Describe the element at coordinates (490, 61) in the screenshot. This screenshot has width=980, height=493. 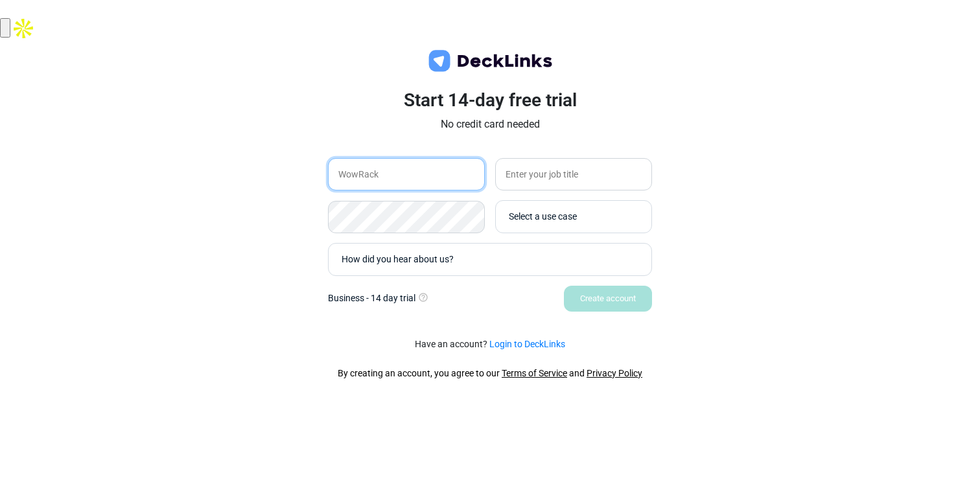
I see `img: deck-links-logo.c572c7424dfa0d40c150da8c35de9cd0.svg` at that location.